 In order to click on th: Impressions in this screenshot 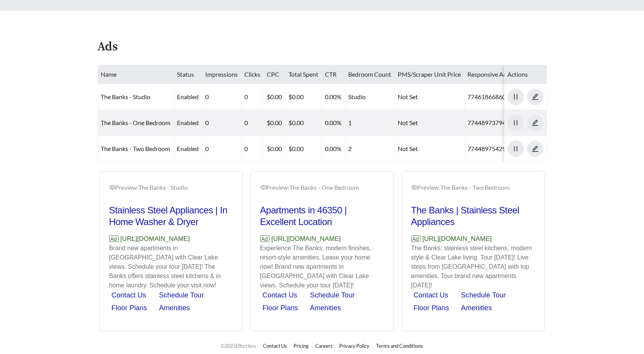, I will do `click(222, 75)`.